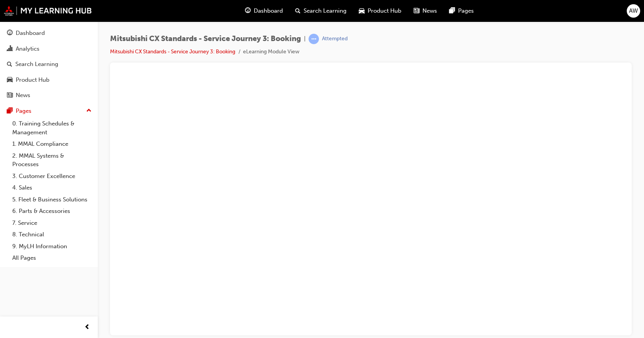 The width and height of the screenshot is (644, 338). What do you see at coordinates (385, 11) in the screenshot?
I see `span: Product Hub` at bounding box center [385, 11].